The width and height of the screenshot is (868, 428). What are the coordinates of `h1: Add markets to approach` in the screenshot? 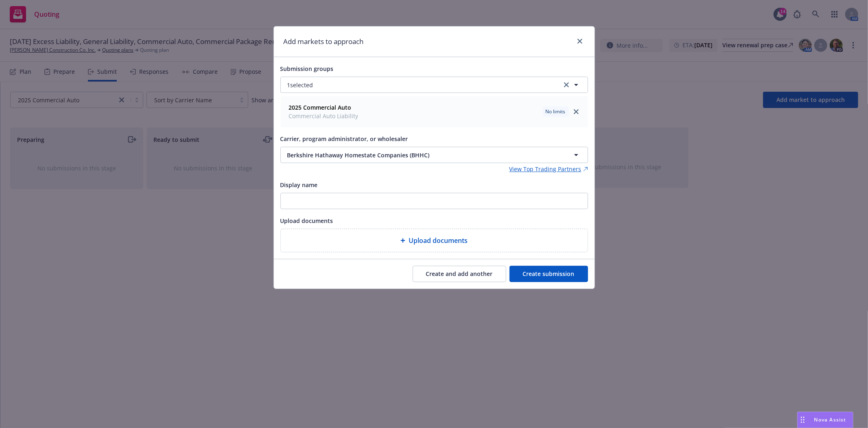 It's located at (324, 42).